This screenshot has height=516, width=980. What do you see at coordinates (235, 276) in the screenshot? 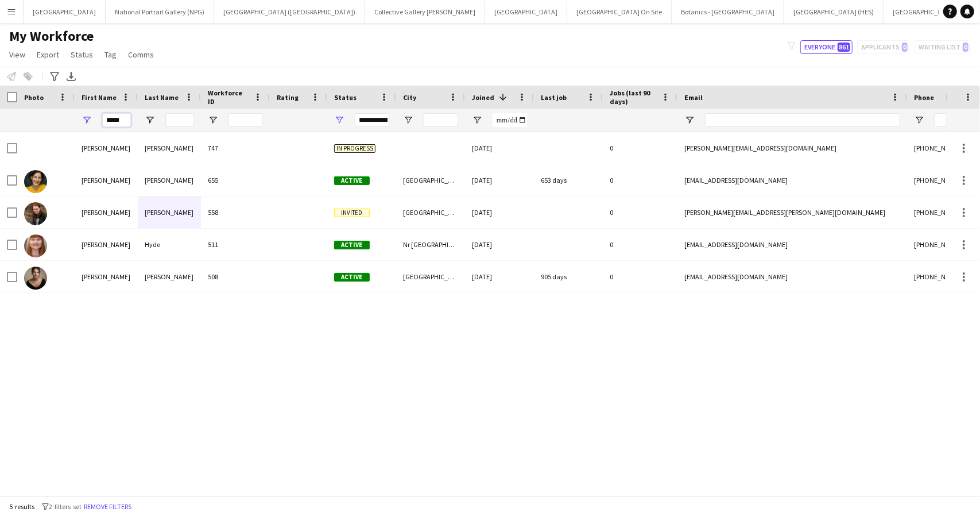
I see `div: 508` at bounding box center [235, 276].